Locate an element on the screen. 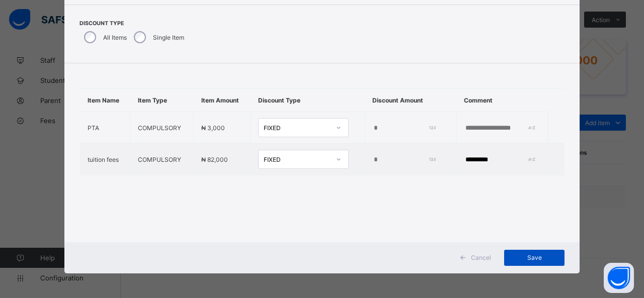  span: ₦ 3,000 is located at coordinates (213, 127).